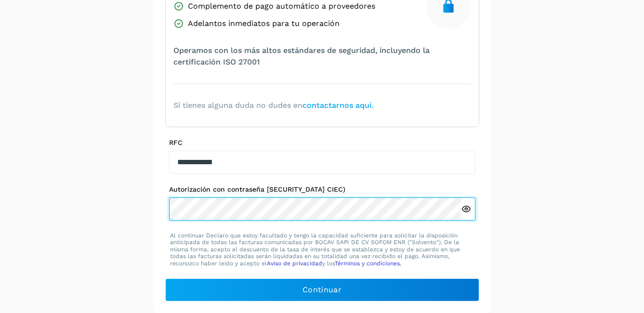 The height and width of the screenshot is (313, 644). I want to click on span: Operamos con los más altos estándares de seguridad, incluyendo la certificación ISO 27001, so click(322, 56).